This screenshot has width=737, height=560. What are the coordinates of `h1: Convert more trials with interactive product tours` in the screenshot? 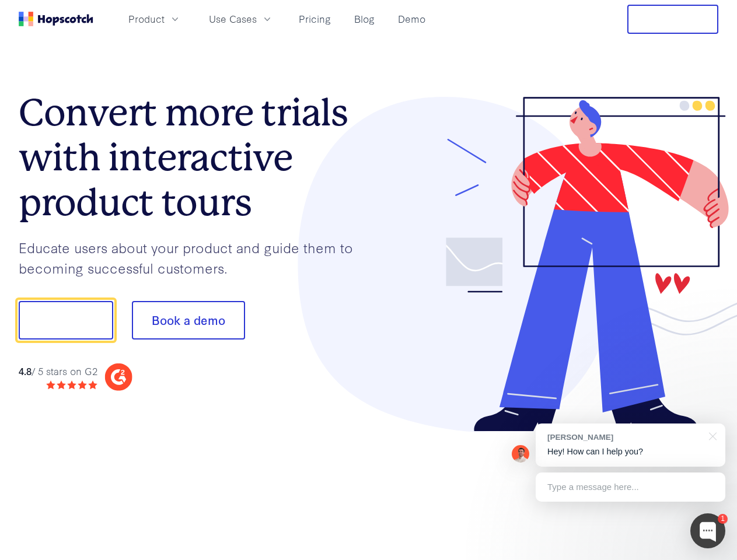 It's located at (194, 158).